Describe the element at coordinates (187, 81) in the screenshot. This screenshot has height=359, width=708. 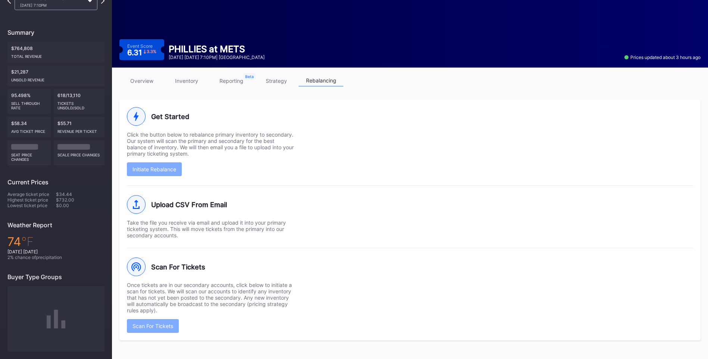
I see `a: inventory` at that location.